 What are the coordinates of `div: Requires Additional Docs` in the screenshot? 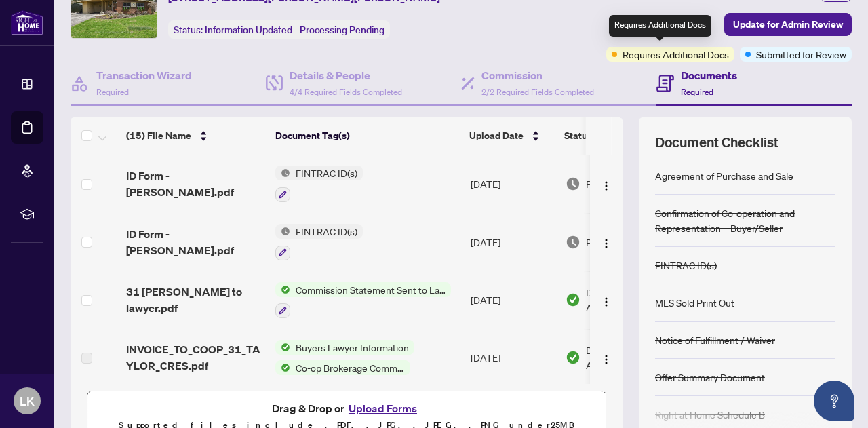 It's located at (660, 26).